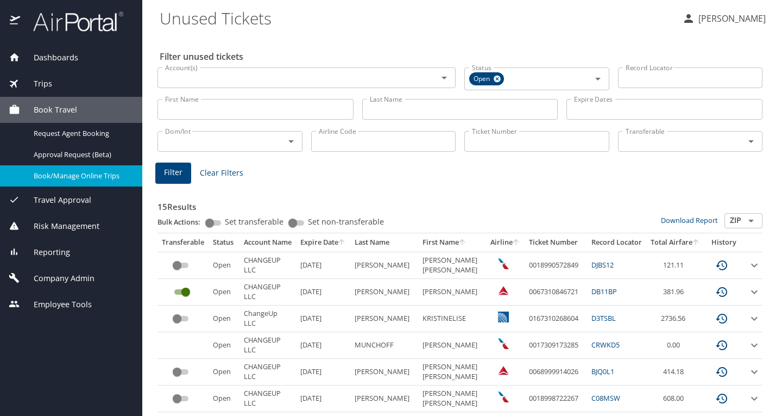 This screenshot has width=782, height=416. Describe the element at coordinates (222, 173) in the screenshot. I see `span: Clear Filters` at that location.